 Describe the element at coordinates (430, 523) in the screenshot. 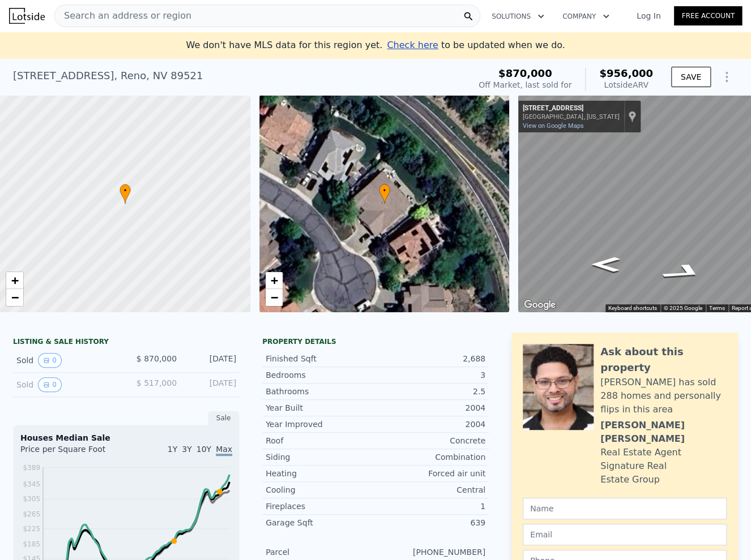

I see `div: 639` at that location.